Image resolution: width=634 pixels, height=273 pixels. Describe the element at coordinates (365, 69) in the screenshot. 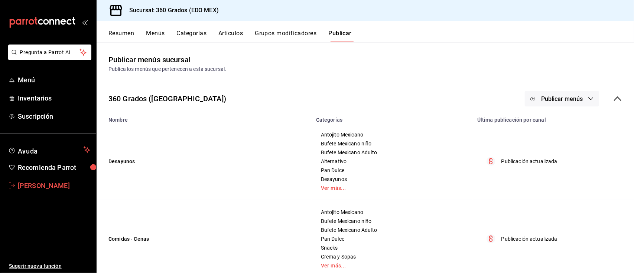

I see `div: Publica los menús que pertenecen a esta sucursal.` at that location.